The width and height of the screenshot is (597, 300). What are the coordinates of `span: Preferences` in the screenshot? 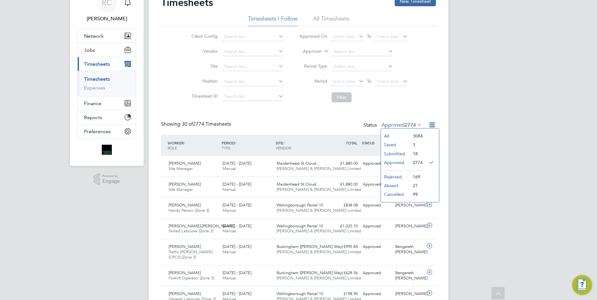 It's located at (97, 131).